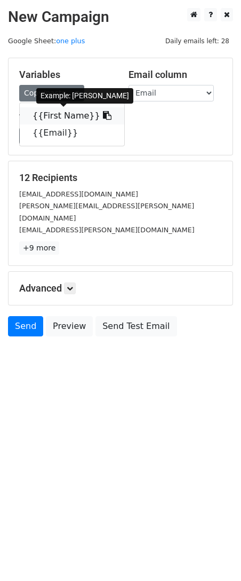 The height and width of the screenshot is (581, 241). Describe the element at coordinates (39, 248) in the screenshot. I see `a: +9 more` at that location.